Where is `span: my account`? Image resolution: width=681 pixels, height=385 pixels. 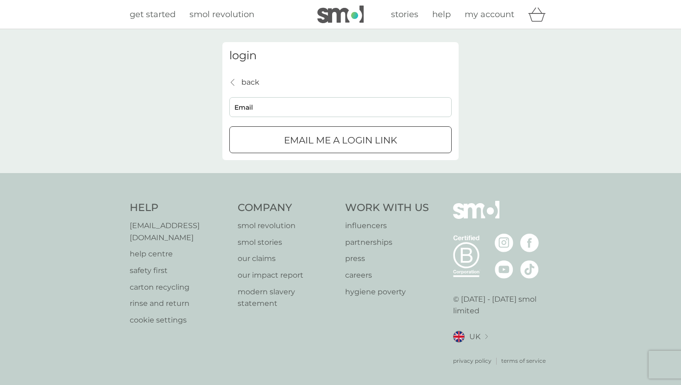
span: my account is located at coordinates (489, 14).